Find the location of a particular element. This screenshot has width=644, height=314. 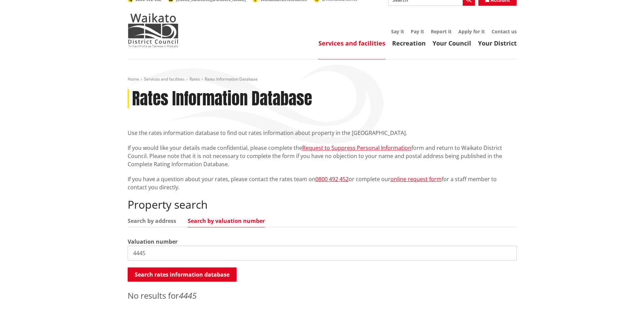

p: If you have a question about your rates, please contact the rates team on or complete our for a s... is located at coordinates (322, 183).